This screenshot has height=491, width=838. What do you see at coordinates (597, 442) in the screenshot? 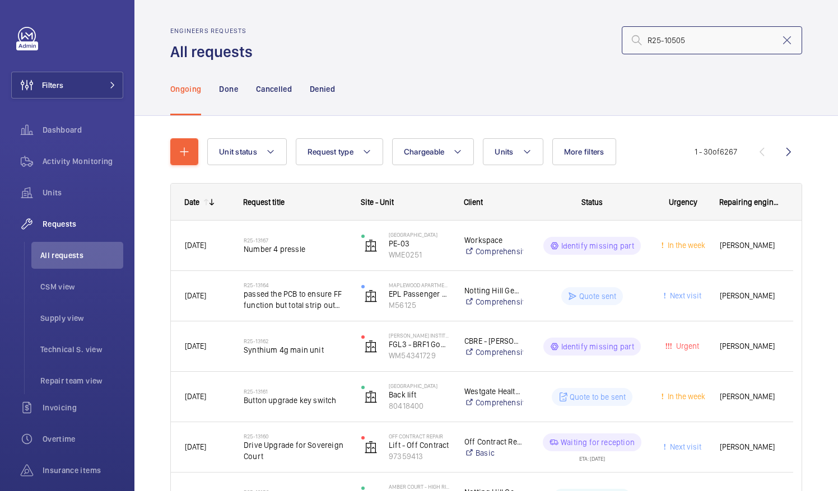
I see `p: Waiting for reception` at bounding box center [597, 442].